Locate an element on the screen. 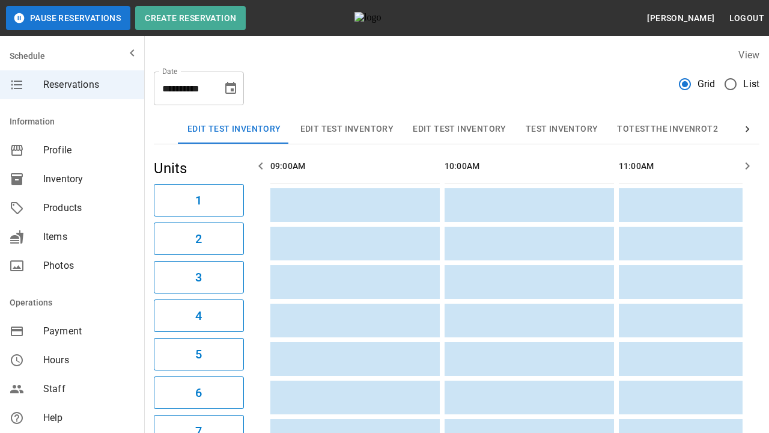 The height and width of the screenshot is (433, 769). span: Inventory is located at coordinates (89, 179).